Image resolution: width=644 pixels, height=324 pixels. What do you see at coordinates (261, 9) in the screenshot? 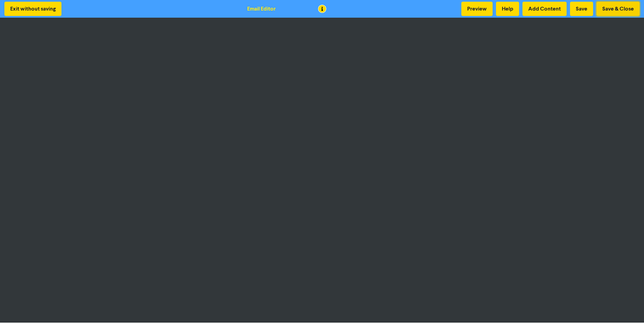
I see `div: Email Editor` at bounding box center [261, 9].